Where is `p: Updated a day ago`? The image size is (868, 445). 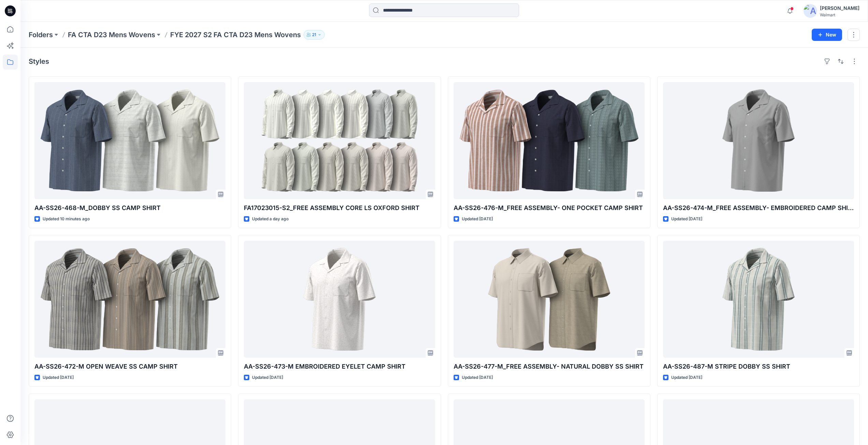 p: Updated a day ago is located at coordinates (270, 219).